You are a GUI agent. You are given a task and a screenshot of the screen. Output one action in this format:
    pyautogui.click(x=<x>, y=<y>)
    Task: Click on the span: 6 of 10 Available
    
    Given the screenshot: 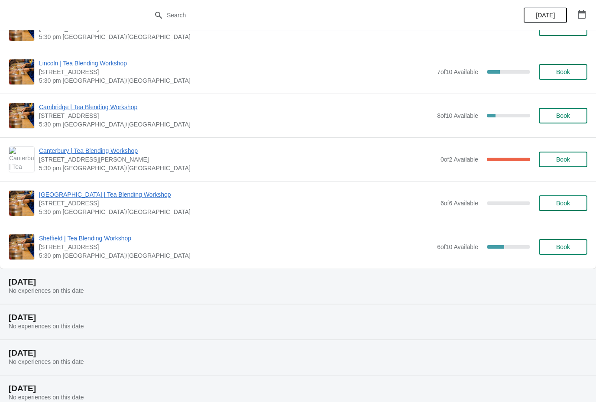 What is the action you would take?
    pyautogui.click(x=458, y=247)
    